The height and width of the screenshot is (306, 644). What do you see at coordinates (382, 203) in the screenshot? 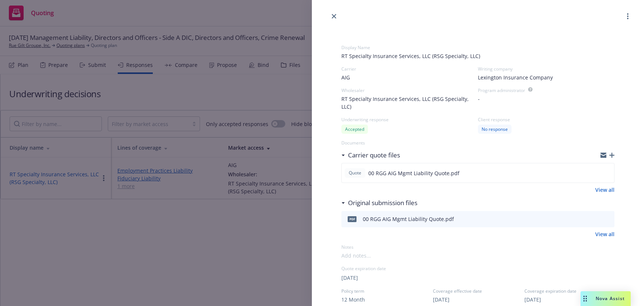
I see `h3: Original submission files` at bounding box center [382, 203].